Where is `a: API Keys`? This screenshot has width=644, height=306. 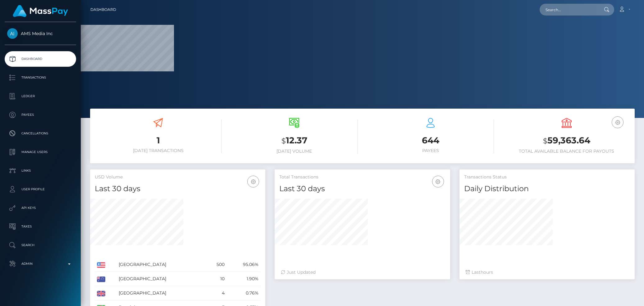 a: API Keys is located at coordinates (41, 208).